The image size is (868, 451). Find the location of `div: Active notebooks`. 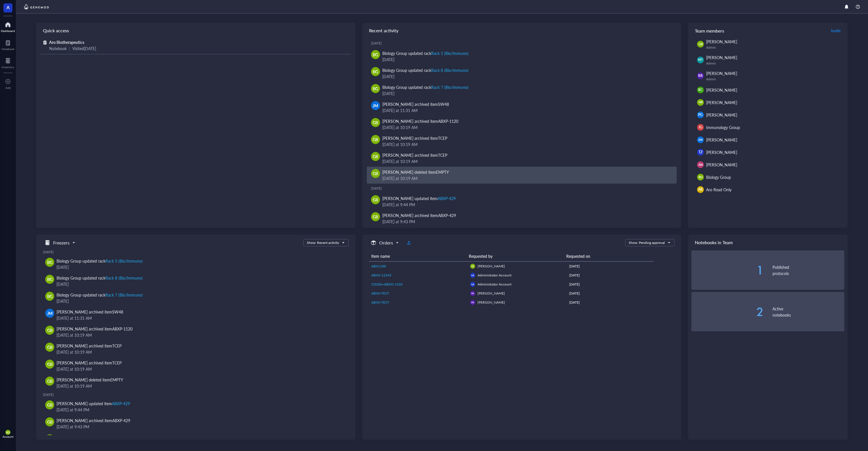

div: Active notebooks is located at coordinates (808, 312).